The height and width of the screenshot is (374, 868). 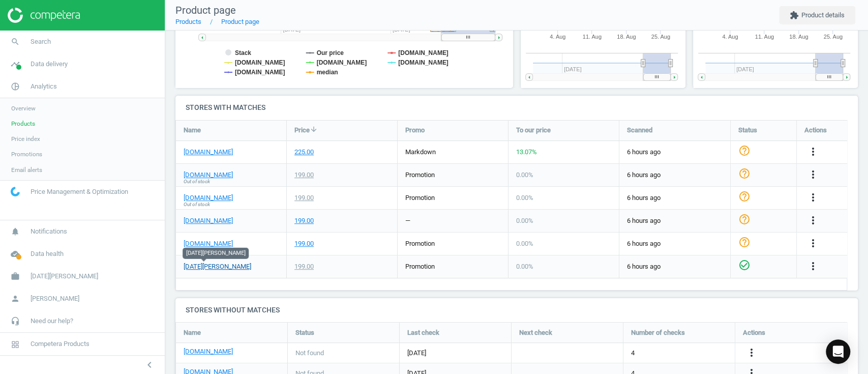 What do you see at coordinates (15, 191) in the screenshot?
I see `img: wGWNvw8QSZomAAAAABJRU5ErkJggg==` at bounding box center [15, 191].